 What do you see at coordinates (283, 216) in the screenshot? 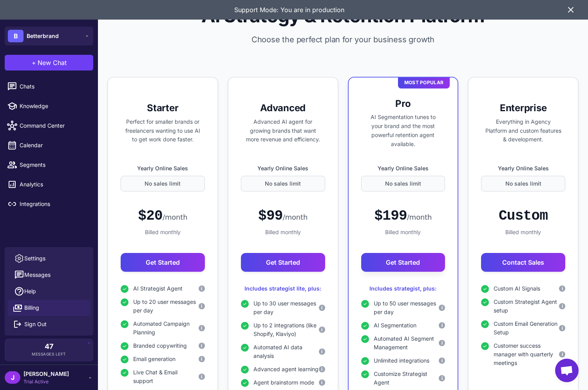
I see `div: $99` at bounding box center [283, 216].